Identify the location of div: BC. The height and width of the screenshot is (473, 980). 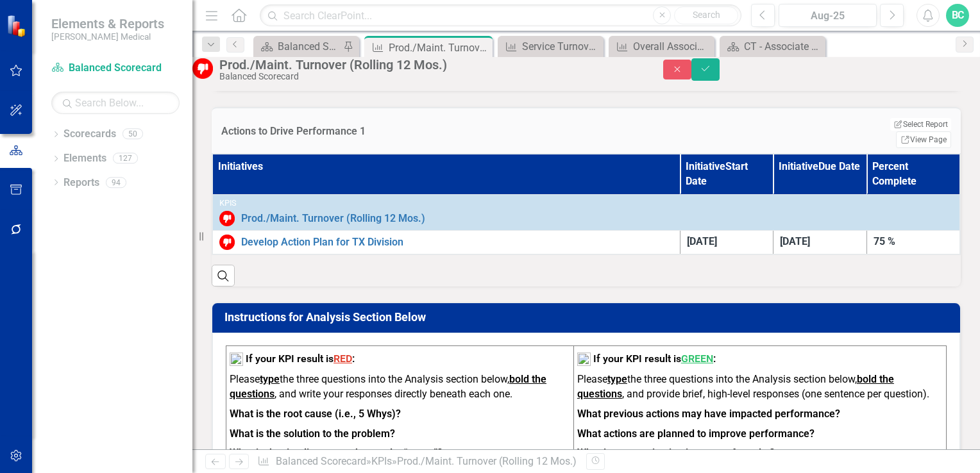
(958, 16).